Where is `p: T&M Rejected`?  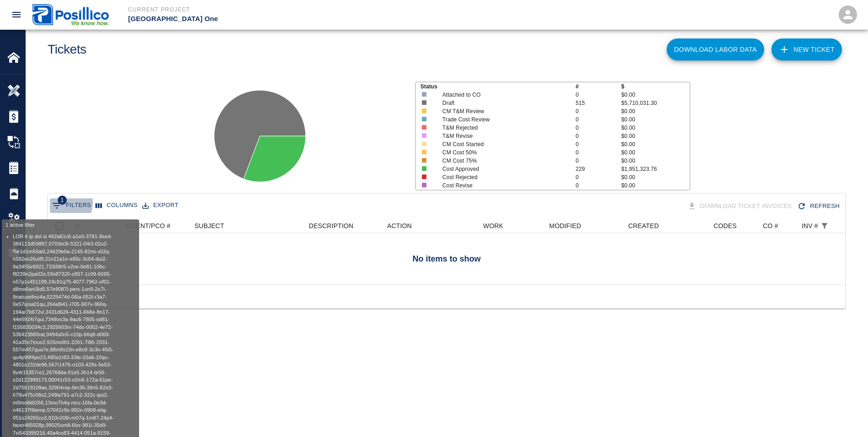
p: T&M Rejected is located at coordinates (502, 128).